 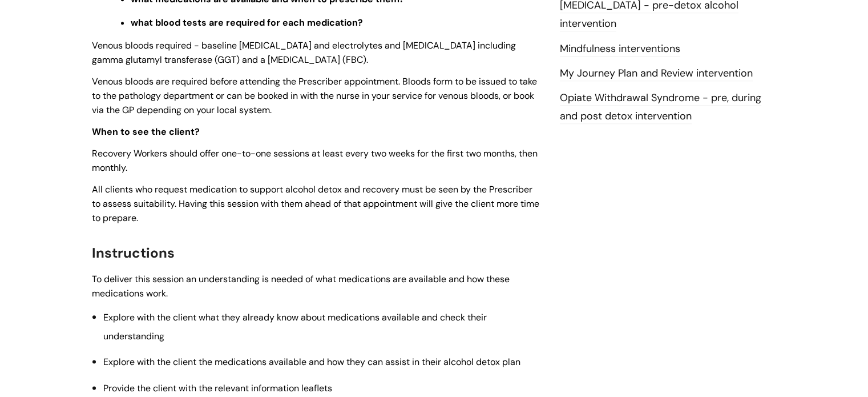 What do you see at coordinates (660, 107) in the screenshot?
I see `a: Opiate Withdrawal Syndrome - pre, during and post detox intervention` at bounding box center [660, 107].